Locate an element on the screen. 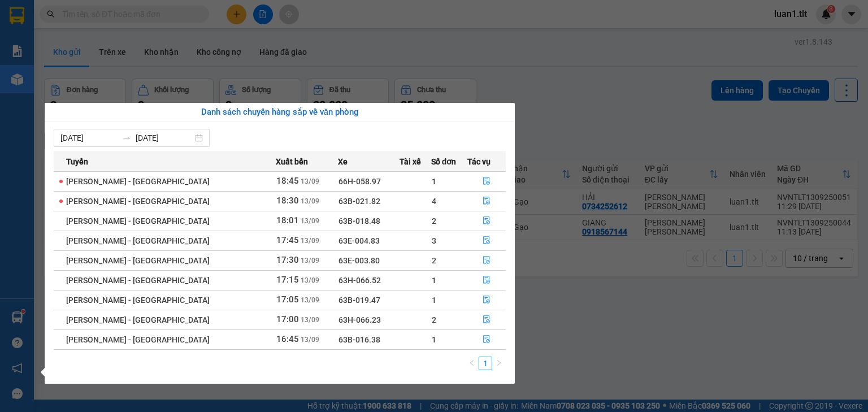  span: 18:45 is located at coordinates (288, 181).